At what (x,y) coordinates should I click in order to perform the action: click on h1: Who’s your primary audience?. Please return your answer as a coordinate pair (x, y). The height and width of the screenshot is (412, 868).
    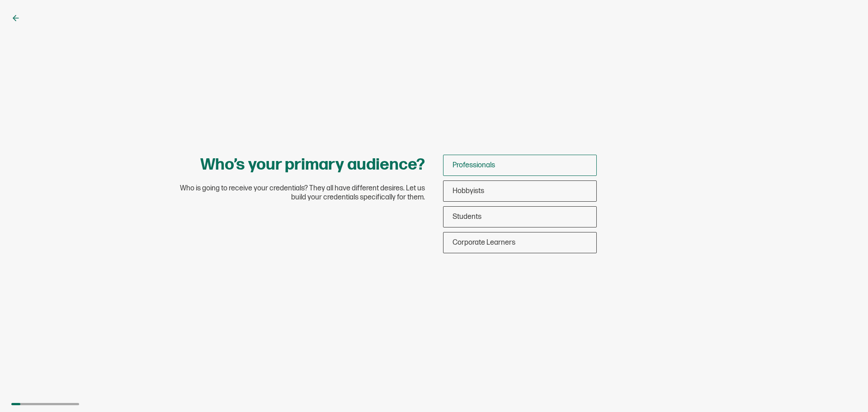
    Looking at the image, I should click on (312, 165).